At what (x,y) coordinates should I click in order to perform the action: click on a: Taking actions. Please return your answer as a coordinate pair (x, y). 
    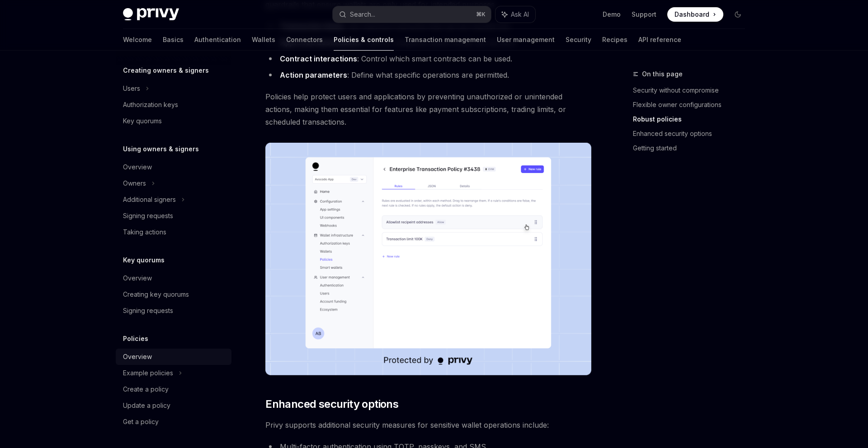
    Looking at the image, I should click on (173, 232).